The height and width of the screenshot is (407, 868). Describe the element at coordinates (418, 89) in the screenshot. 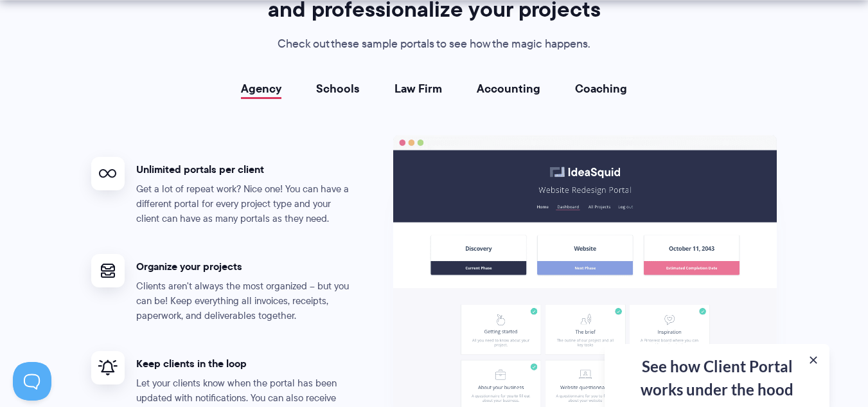

I see `a: Law Firm` at that location.